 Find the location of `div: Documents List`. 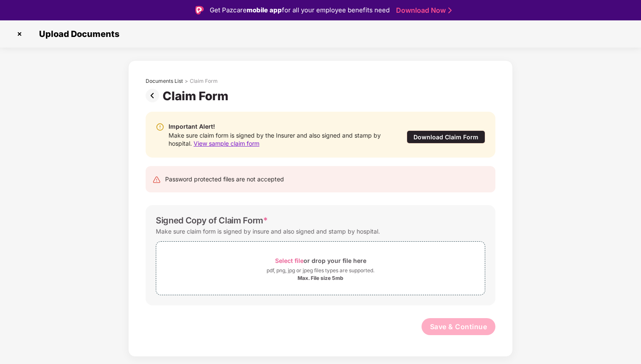

div: Documents List is located at coordinates (164, 81).